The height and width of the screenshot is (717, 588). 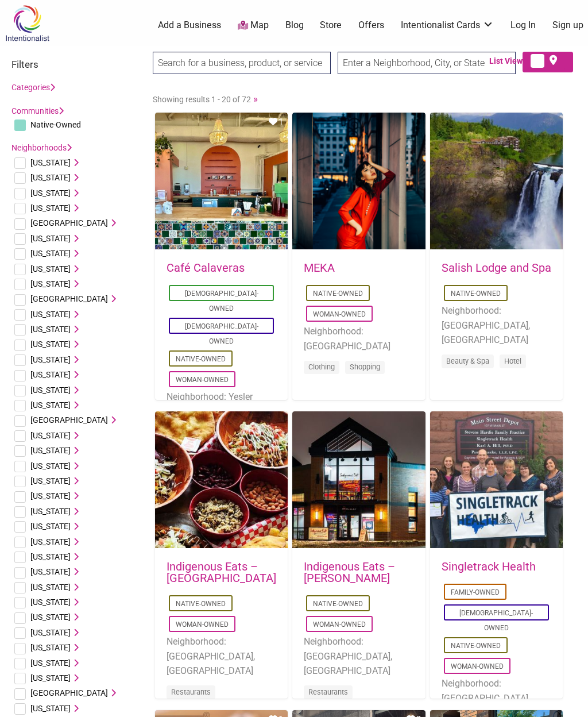 I want to click on a: Café Calaveras, so click(x=206, y=268).